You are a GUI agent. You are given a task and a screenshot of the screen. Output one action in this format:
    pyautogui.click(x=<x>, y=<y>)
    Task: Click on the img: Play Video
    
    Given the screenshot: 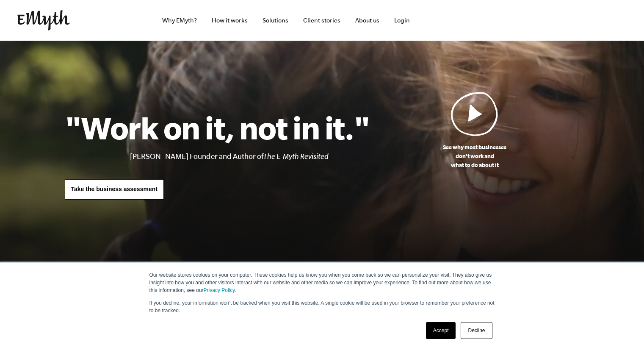 What is the action you would take?
    pyautogui.click(x=475, y=114)
    